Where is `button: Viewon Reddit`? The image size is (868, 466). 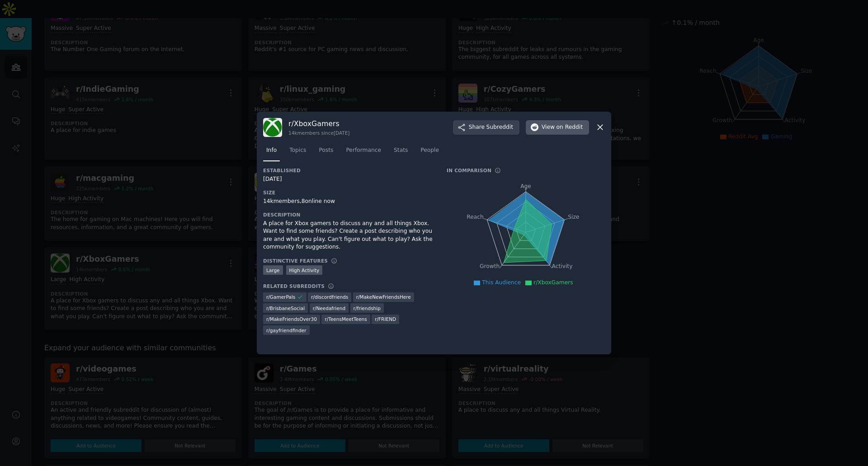
button: Viewon Reddit is located at coordinates (557, 128).